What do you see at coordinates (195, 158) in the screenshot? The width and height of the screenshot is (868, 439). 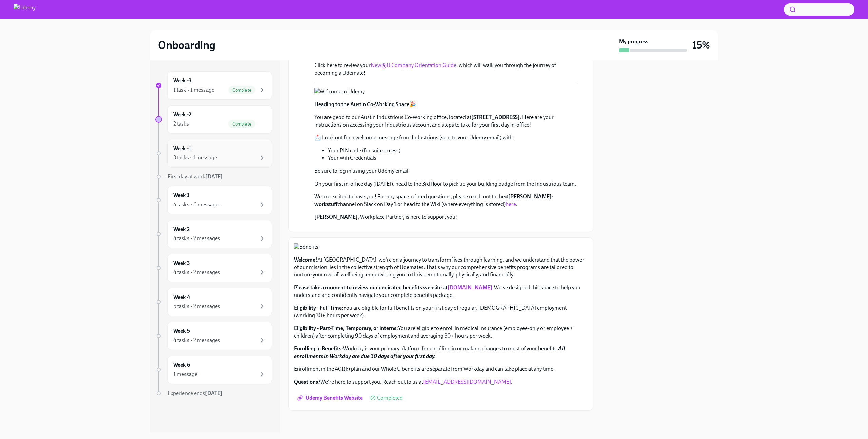 I see `div: 3 tasks • 1 message` at bounding box center [195, 158].